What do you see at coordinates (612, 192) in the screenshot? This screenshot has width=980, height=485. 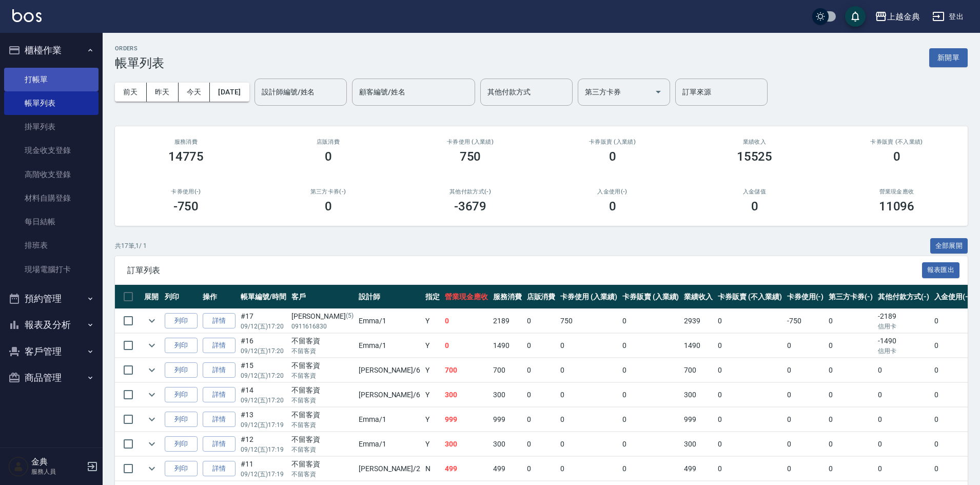 I see `h2: 入金使用(-)` at bounding box center [612, 192].